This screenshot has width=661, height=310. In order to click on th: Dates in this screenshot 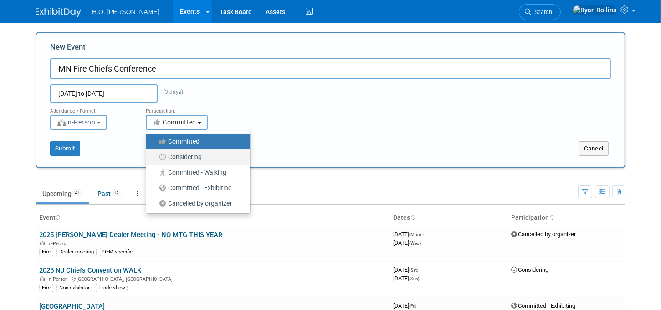, I will do `click(448, 218)`.